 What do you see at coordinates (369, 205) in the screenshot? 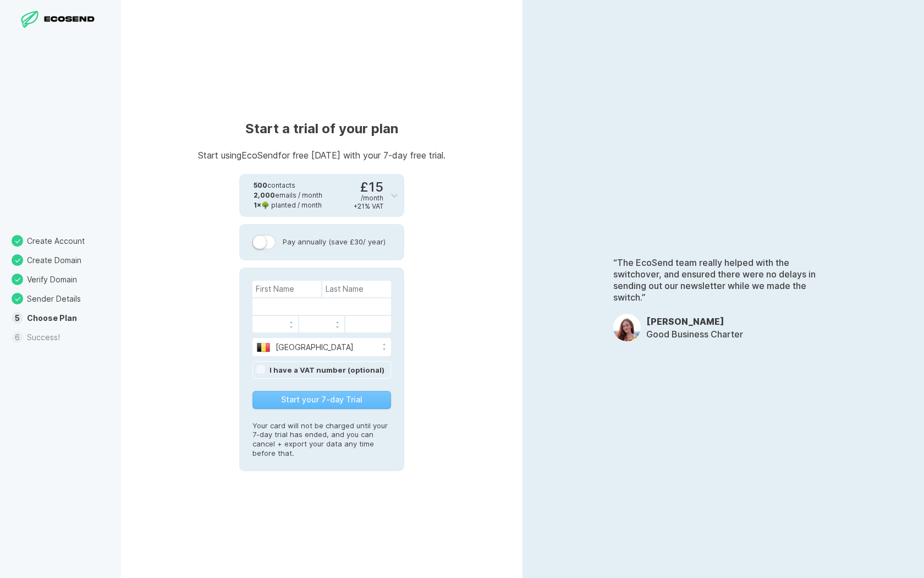
I see `div: + 21 % VAT` at bounding box center [369, 205].